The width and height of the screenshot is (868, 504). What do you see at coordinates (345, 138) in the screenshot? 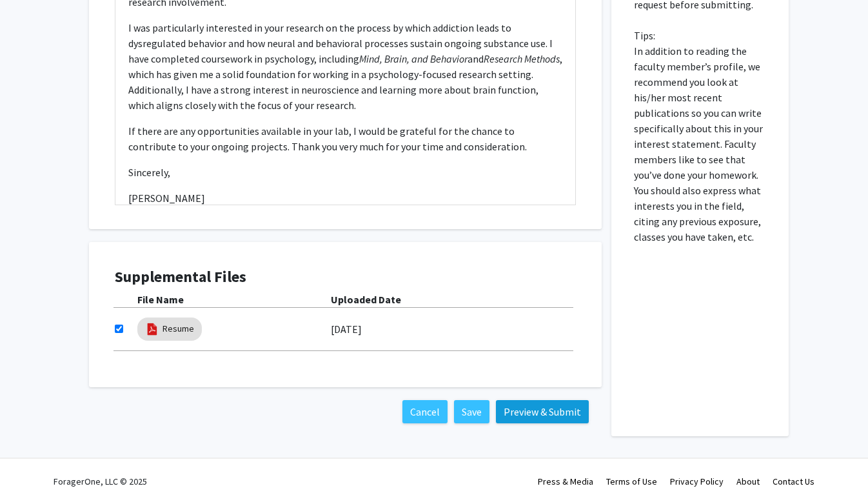
I see `p: If there are any opportunities available in your lab, I would be grateful for the chance to contr...` at bounding box center [345, 138].